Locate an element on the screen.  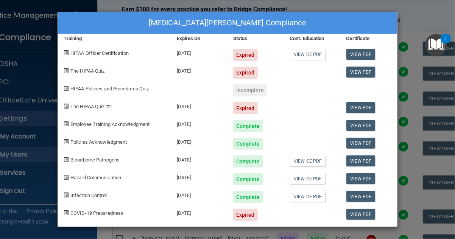
span: The HIPAA Quiz is located at coordinates (87, 71).